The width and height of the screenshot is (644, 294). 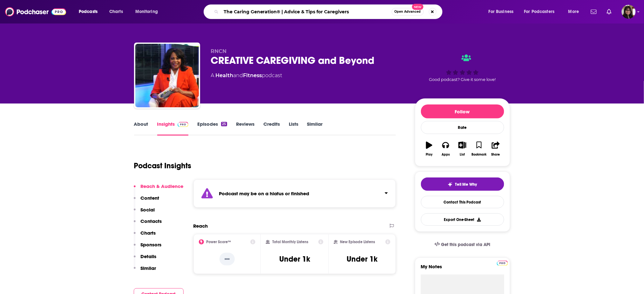 I want to click on p: Reach & Audience, so click(x=162, y=186).